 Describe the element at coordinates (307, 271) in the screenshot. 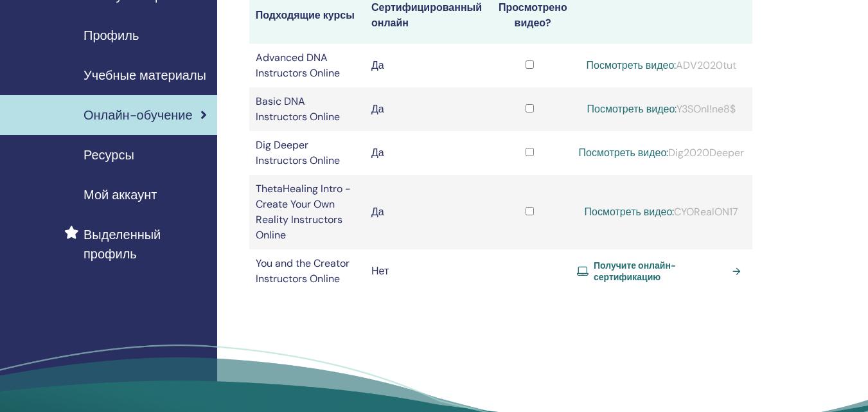

I see `td: You and the Creator Instructors Online` at that location.